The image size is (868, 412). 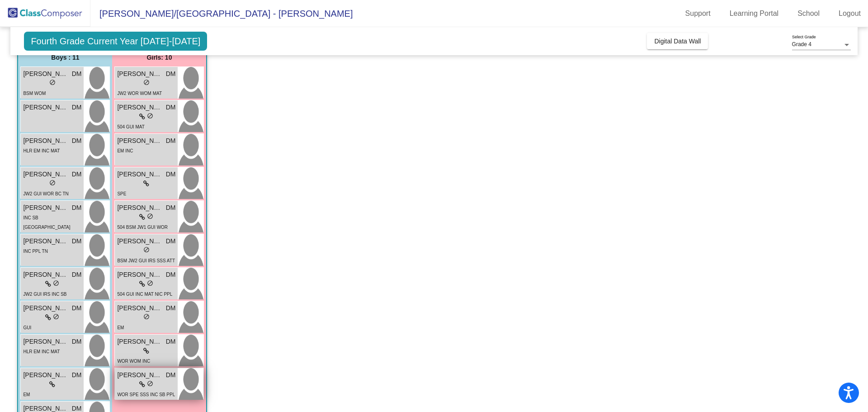 What do you see at coordinates (146, 265) in the screenshot?
I see `span: BSM JW2 GUI IRS SSS ATT BC INC CPC` at bounding box center [146, 265].